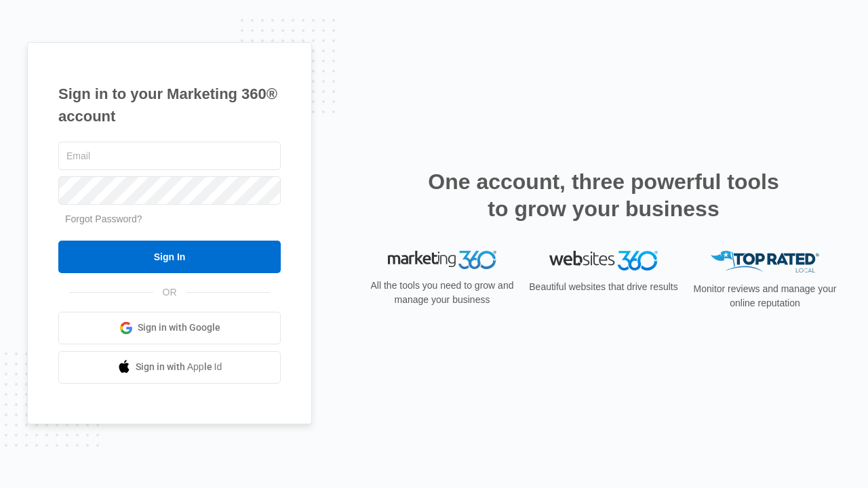 The image size is (868, 488). What do you see at coordinates (169, 292) in the screenshot?
I see `span: OR` at bounding box center [169, 292].